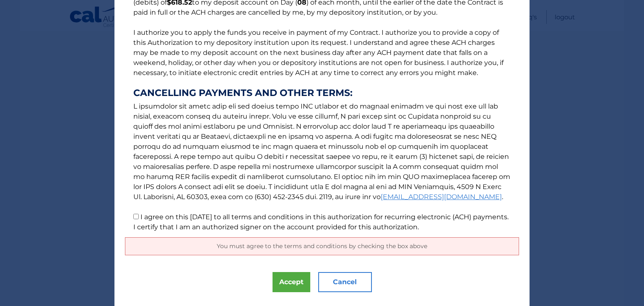  What do you see at coordinates (292, 282) in the screenshot?
I see `button: Accept` at bounding box center [292, 282].